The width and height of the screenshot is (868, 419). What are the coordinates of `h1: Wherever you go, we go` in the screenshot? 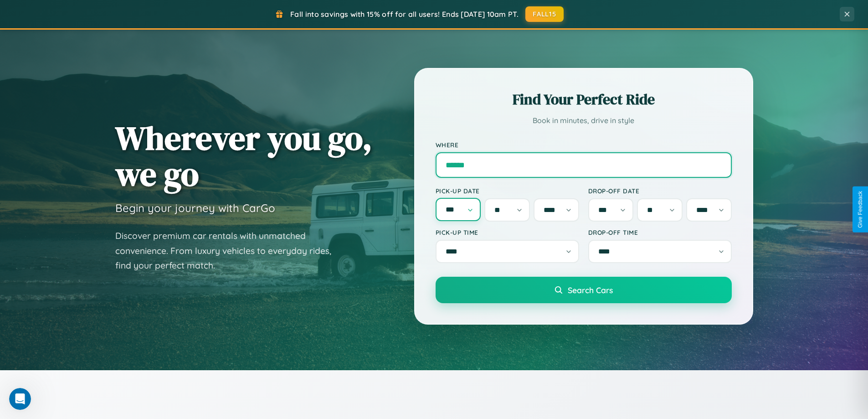 It's located at (244, 156).